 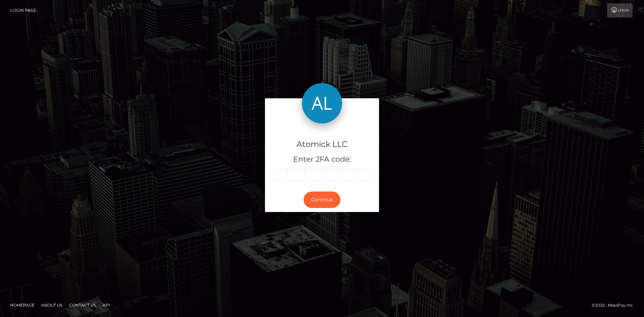 What do you see at coordinates (83, 305) in the screenshot?
I see `a: Contact Us` at bounding box center [83, 305].